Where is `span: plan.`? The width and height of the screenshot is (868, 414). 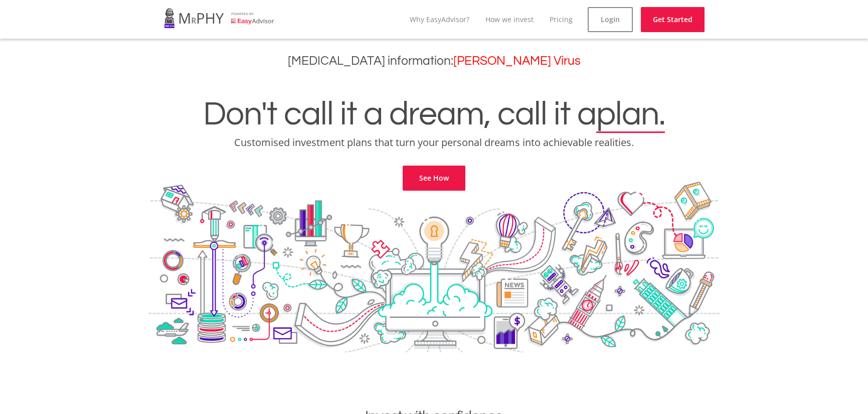
span: plan. is located at coordinates (631, 114).